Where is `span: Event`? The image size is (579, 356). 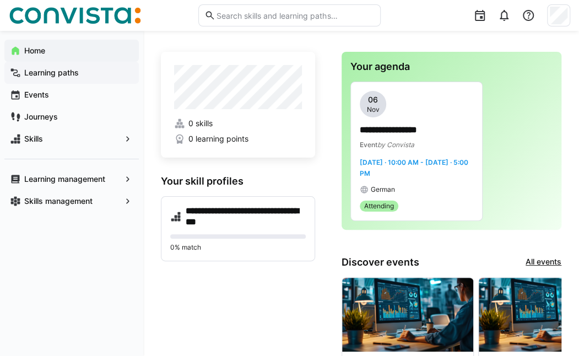 span: Event is located at coordinates (368, 144).